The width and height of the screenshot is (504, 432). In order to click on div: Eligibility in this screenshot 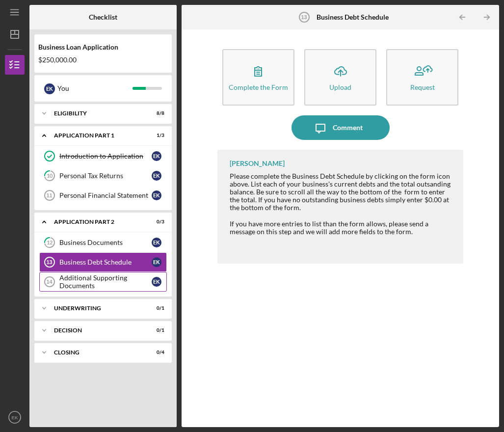, I will do `click(97, 113)`.